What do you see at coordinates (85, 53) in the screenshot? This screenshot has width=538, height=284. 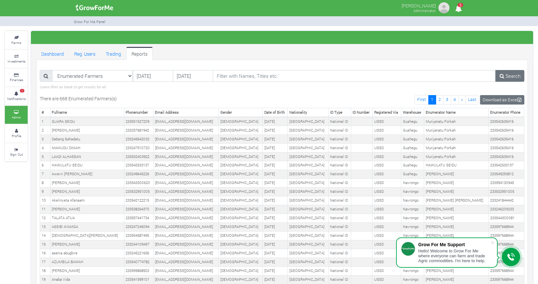 I see `a: Reg. Users` at bounding box center [85, 53].